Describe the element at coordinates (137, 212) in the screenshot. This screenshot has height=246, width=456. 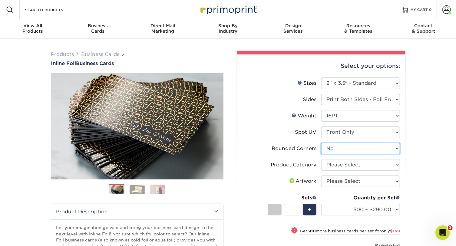
I see `h2: Product Description` at that location.